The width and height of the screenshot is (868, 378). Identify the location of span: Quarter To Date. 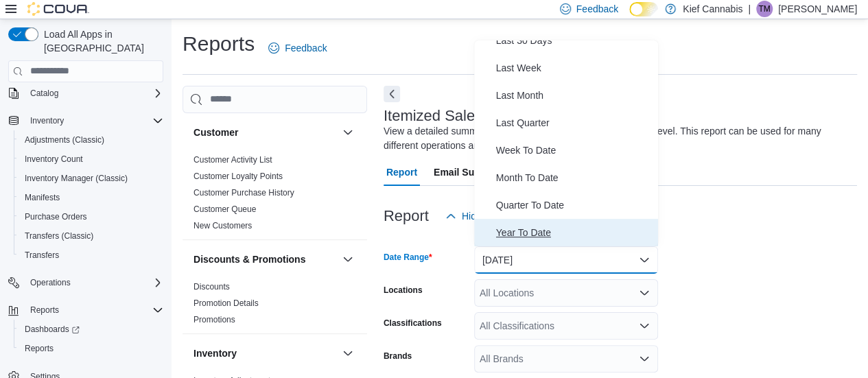
(575, 205).